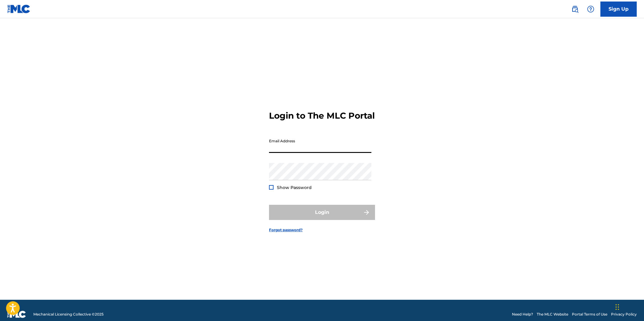 Image resolution: width=644 pixels, height=321 pixels. Describe the element at coordinates (322, 116) in the screenshot. I see `h3: Login to The MLC Portal` at that location.